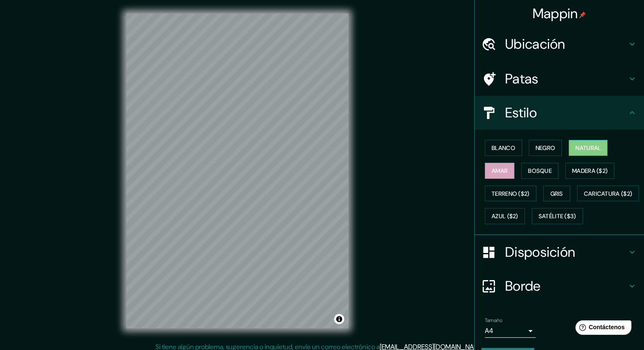  I want to click on button: Gris, so click(557, 193).